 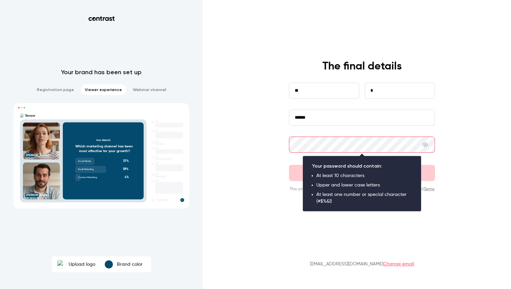 What do you see at coordinates (55, 90) in the screenshot?
I see `li: Registration page` at bounding box center [55, 90].